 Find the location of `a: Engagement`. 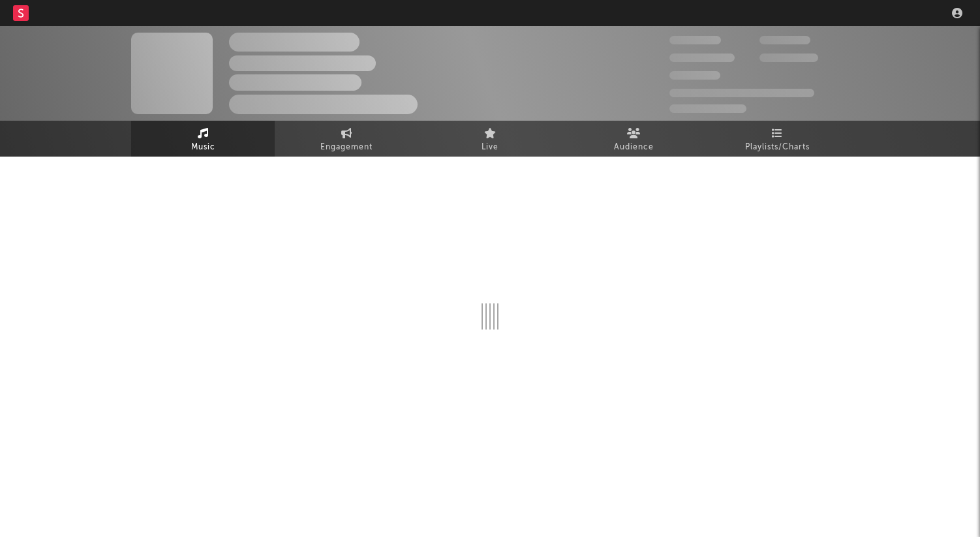

a: Engagement is located at coordinates (346, 138).